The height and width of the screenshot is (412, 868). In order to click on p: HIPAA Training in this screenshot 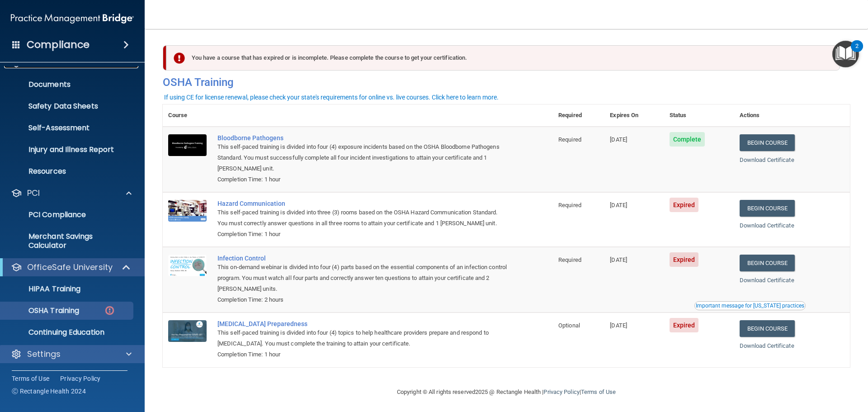, I will do `click(43, 289)`.